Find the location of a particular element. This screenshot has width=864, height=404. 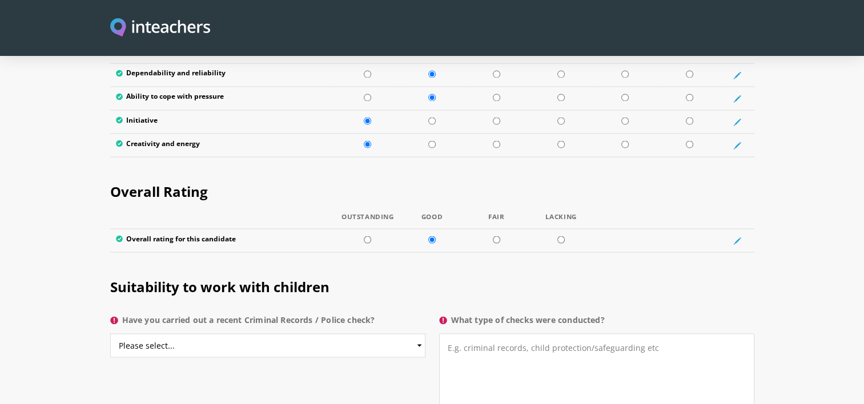

span: Overall Rating is located at coordinates (159, 191).